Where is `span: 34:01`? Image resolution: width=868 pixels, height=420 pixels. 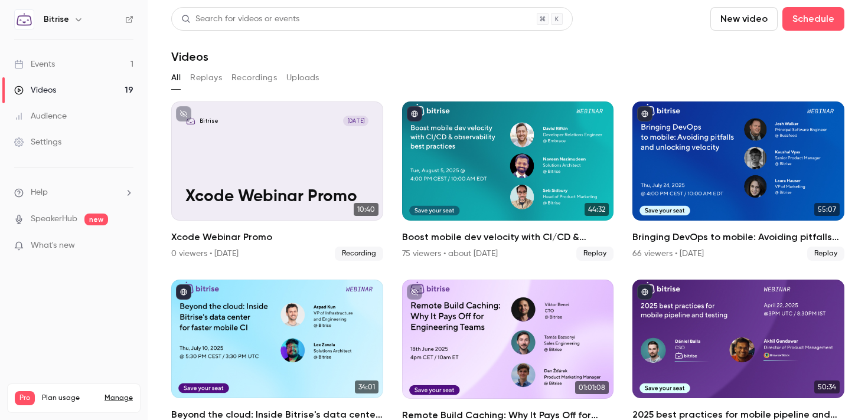 span: 34:01 is located at coordinates (366, 387).